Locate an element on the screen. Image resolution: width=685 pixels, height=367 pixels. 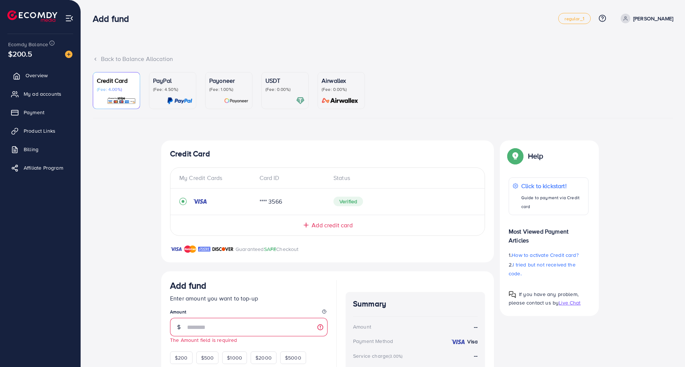
a: Overview is located at coordinates (40, 75).